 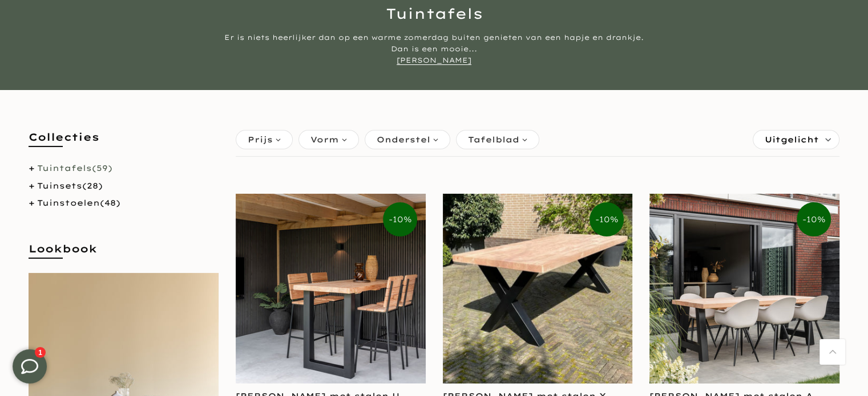 What do you see at coordinates (39, 15) in the screenshot?
I see `span: 1` at bounding box center [39, 15].